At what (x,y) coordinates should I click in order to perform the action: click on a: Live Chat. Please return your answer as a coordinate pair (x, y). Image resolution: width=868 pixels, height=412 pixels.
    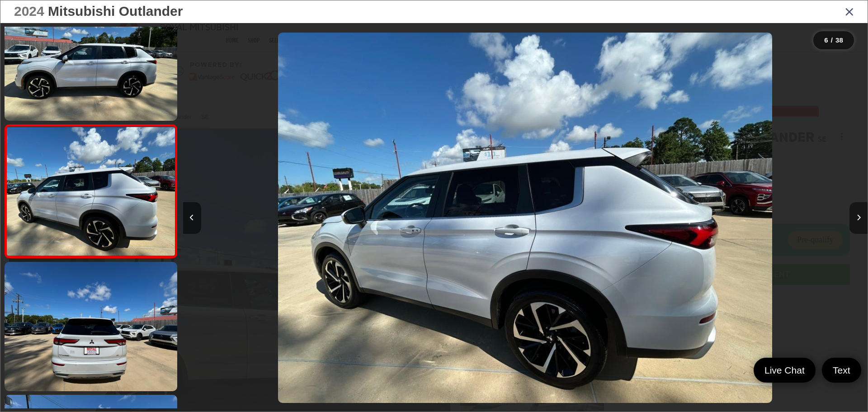
    Looking at the image, I should click on (785, 370).